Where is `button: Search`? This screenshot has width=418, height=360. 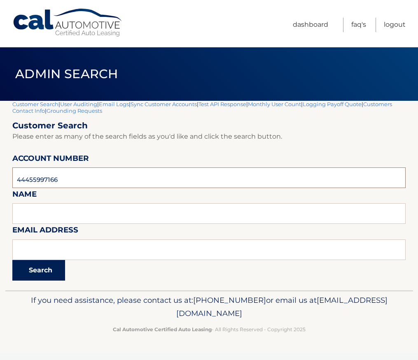 button: Search is located at coordinates (39, 270).